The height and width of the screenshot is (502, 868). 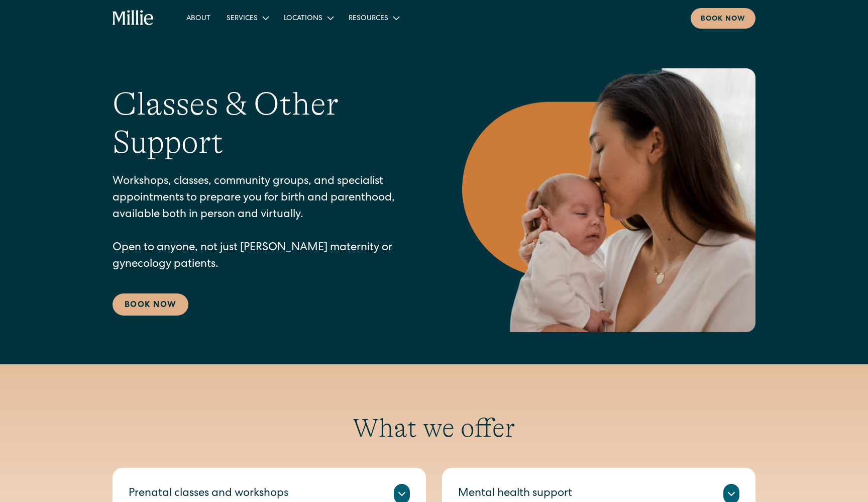 I want to click on h1: Classes & Other Support, so click(x=267, y=124).